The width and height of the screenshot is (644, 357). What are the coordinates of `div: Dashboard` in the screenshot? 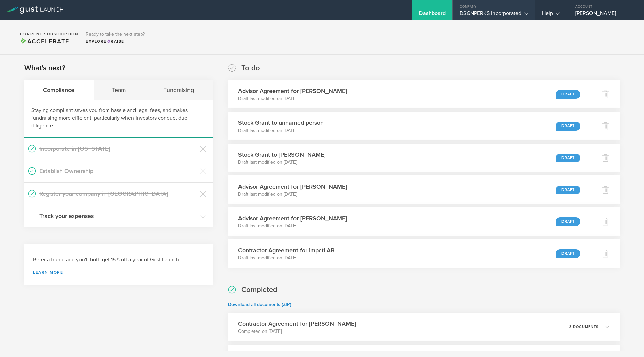 It's located at (432, 15).